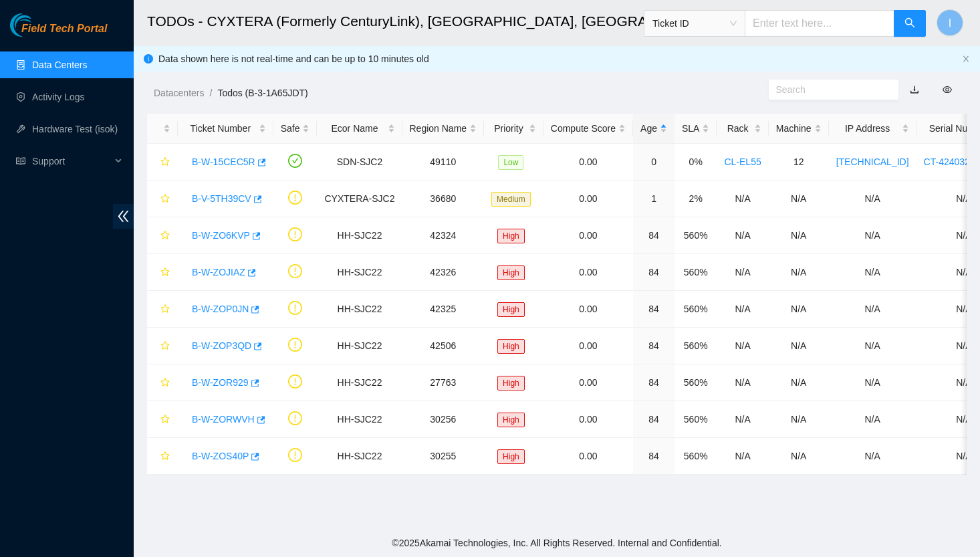 This screenshot has width=980, height=557. Describe the element at coordinates (221, 198) in the screenshot. I see `a: B-V-5TH39CV` at that location.